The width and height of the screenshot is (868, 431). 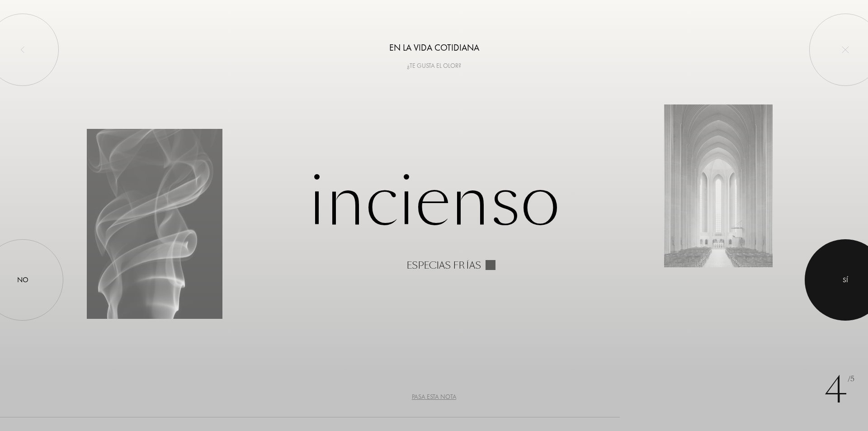 I want to click on img: left_onboard.svg, so click(x=22, y=49).